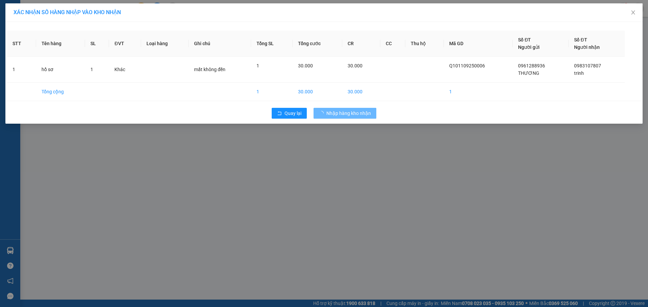  Describe the element at coordinates (587, 47) in the screenshot. I see `span: Người nhận` at that location.